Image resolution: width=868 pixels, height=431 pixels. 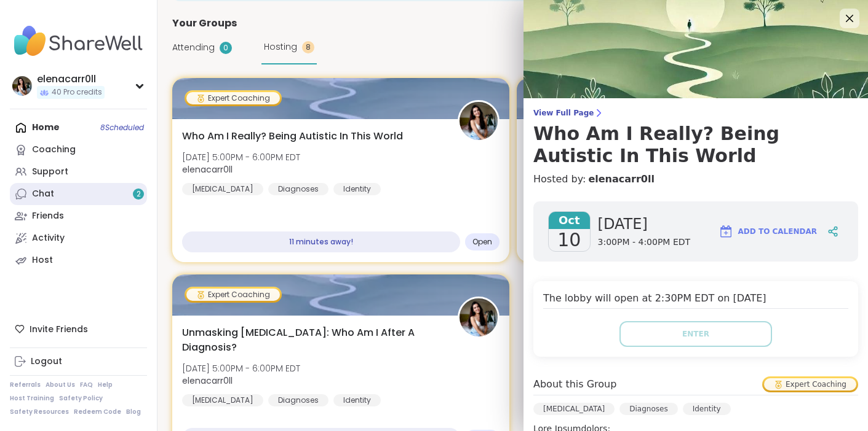 I want to click on div: Support, so click(x=50, y=172).